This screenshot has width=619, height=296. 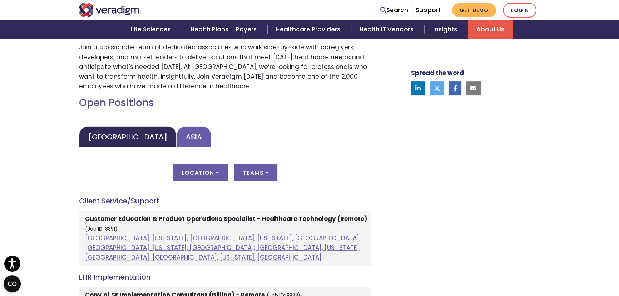 I want to click on h2: Open Positions, so click(x=225, y=103).